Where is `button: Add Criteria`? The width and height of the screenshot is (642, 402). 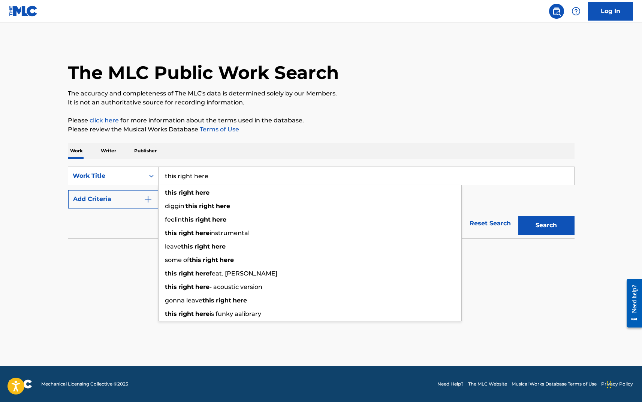 button: Add Criteria is located at coordinates (113, 199).